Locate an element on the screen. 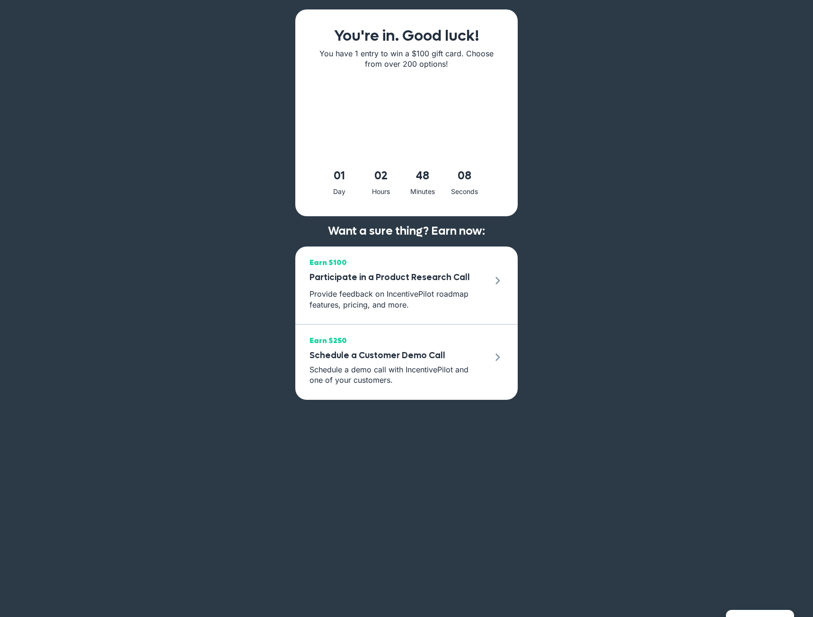  span: Earn $100 is located at coordinates (399, 263).